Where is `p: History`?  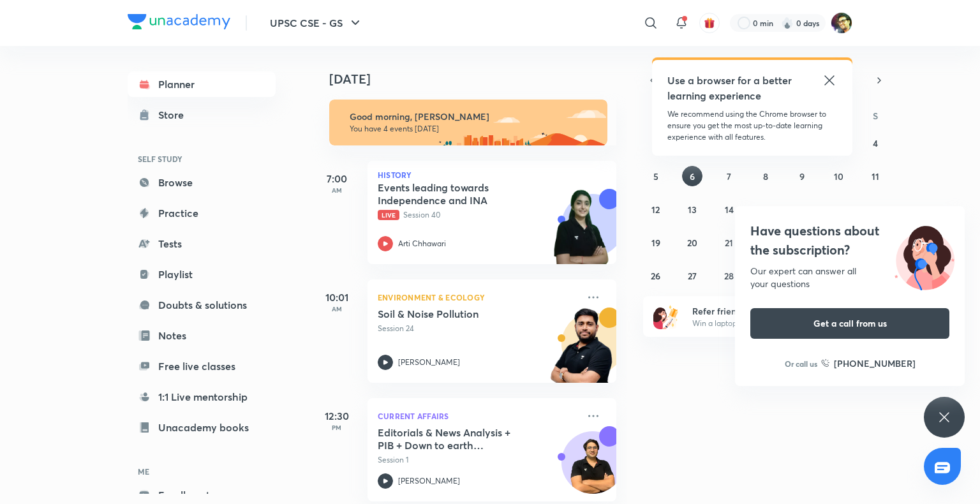 p: History is located at coordinates (492, 175).